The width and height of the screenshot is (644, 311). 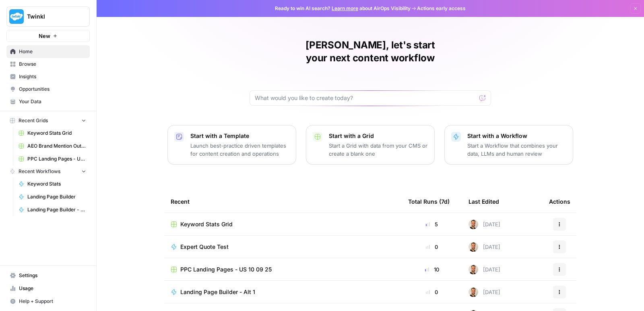 I want to click on div: Actions, so click(x=560, y=201).